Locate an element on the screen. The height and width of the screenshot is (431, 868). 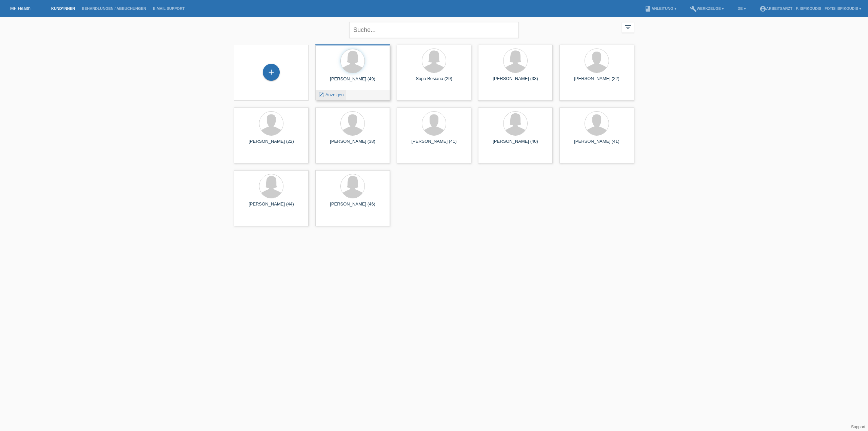
i: book is located at coordinates (648, 8).